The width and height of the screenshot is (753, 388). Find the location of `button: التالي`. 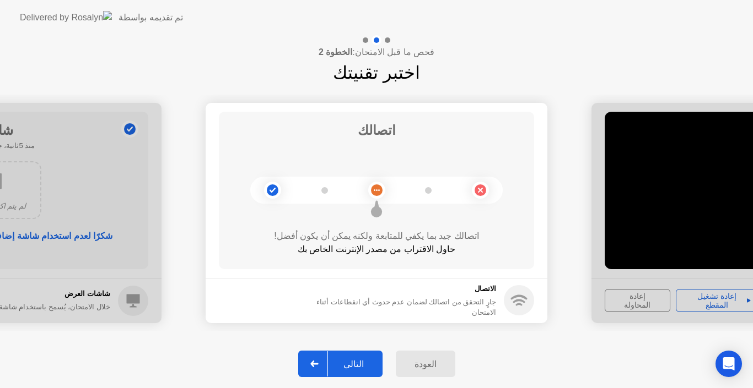

button: التالي is located at coordinates (340, 364).